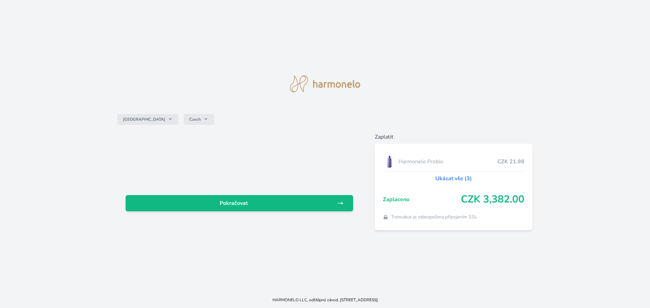 The height and width of the screenshot is (308, 650). Describe the element at coordinates (511, 162) in the screenshot. I see `span: CZK 21.98` at that location.